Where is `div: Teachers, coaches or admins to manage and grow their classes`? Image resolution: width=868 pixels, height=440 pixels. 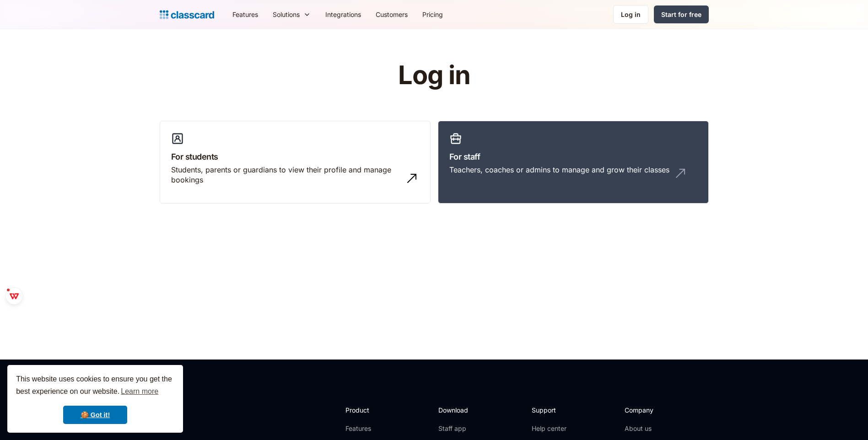
div: Teachers, coaches or admins to manage and grow their classes is located at coordinates (559, 170).